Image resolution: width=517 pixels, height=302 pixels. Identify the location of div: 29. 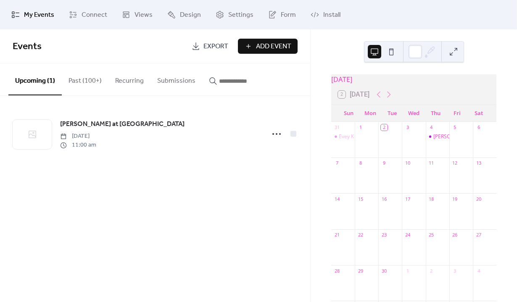
(360, 271).